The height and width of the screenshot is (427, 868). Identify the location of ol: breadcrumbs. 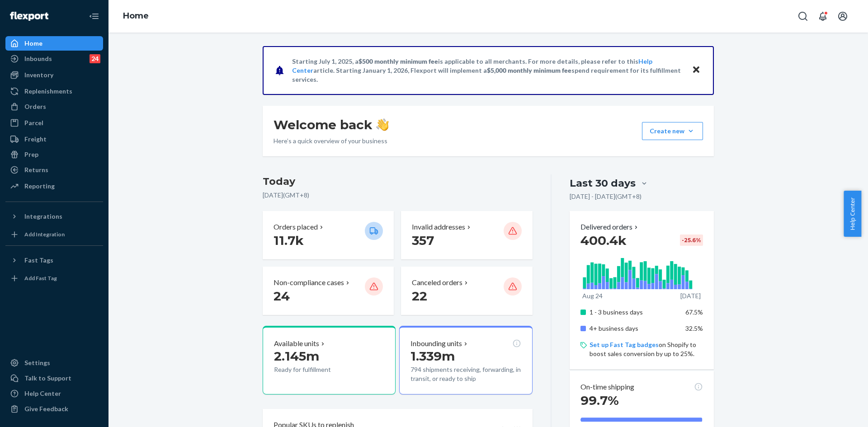
(136, 16).